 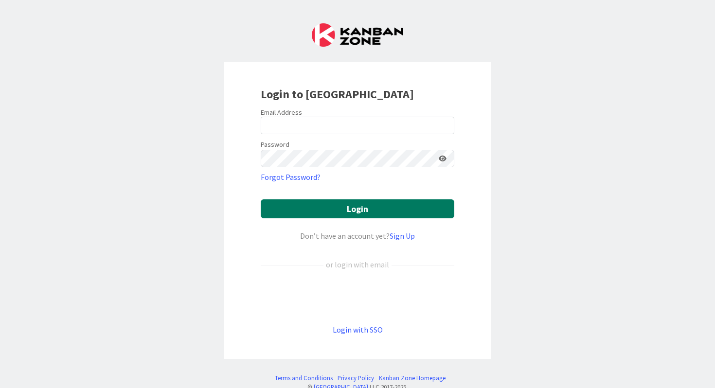 I want to click on label: Password, so click(x=275, y=144).